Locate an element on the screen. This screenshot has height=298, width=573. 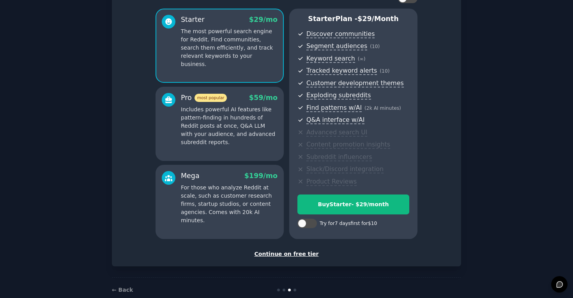
a: ← Back is located at coordinates (123, 289).